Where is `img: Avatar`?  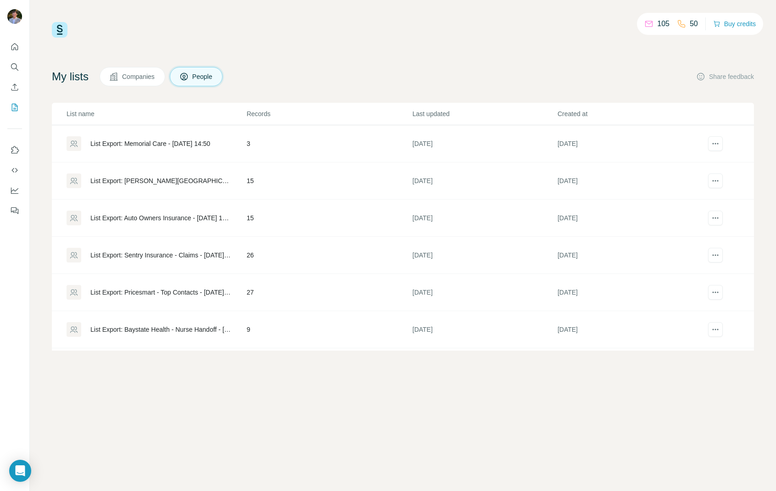
img: Avatar is located at coordinates (15, 17).